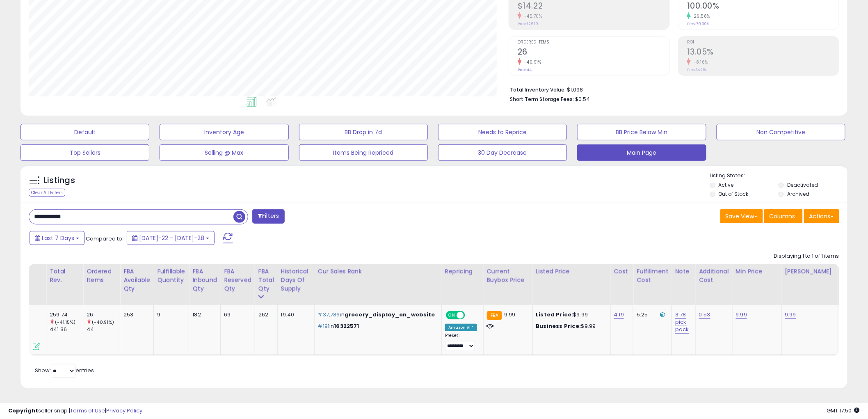 The image size is (868, 419). Describe the element at coordinates (57, 238) in the screenshot. I see `button: Last 7 Days` at that location.